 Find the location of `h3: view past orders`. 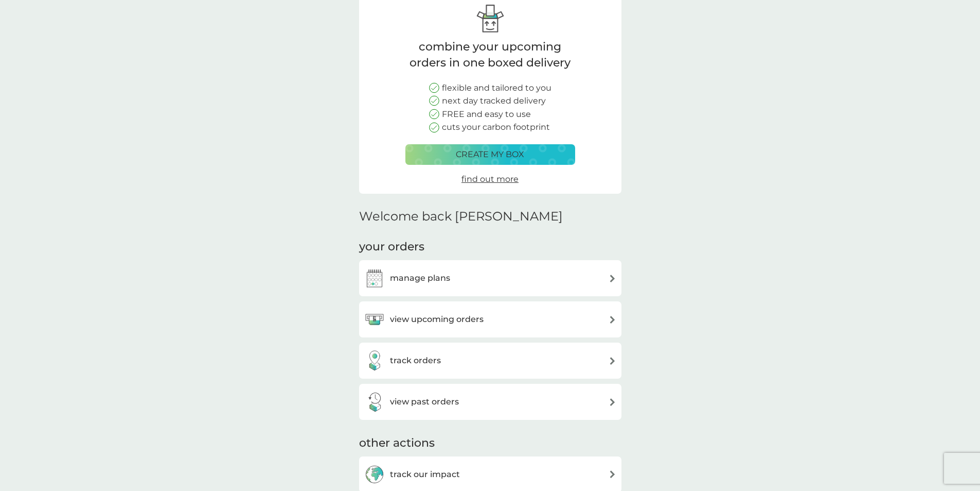

h3: view past orders is located at coordinates (424, 402).